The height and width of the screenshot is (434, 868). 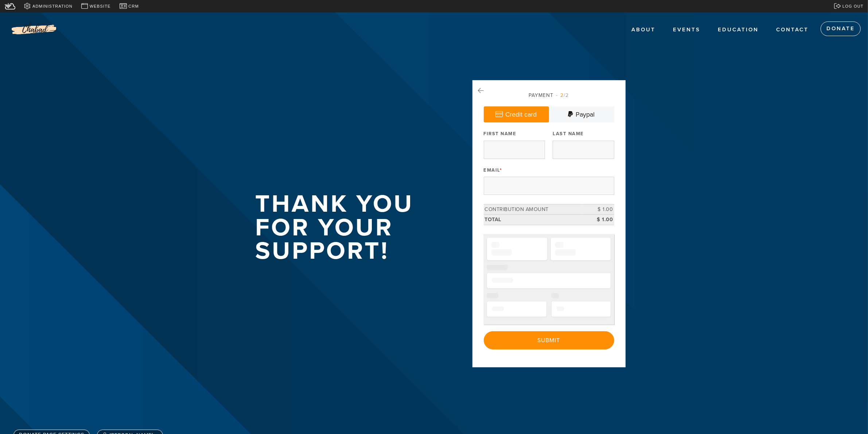 What do you see at coordinates (34, 29) in the screenshot?
I see `img: Logo%20without%20address_0.png` at bounding box center [34, 29].